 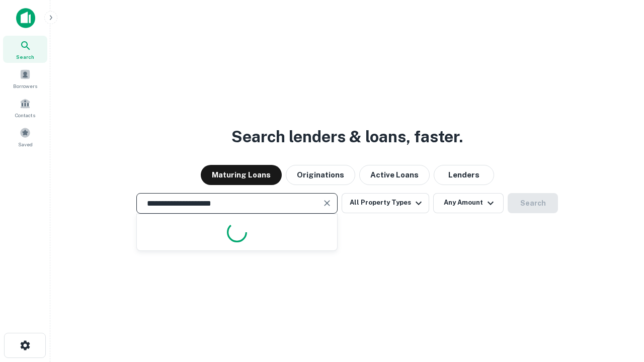 What do you see at coordinates (619, 306) in the screenshot?
I see `div: Chat Widget` at bounding box center [619, 306].